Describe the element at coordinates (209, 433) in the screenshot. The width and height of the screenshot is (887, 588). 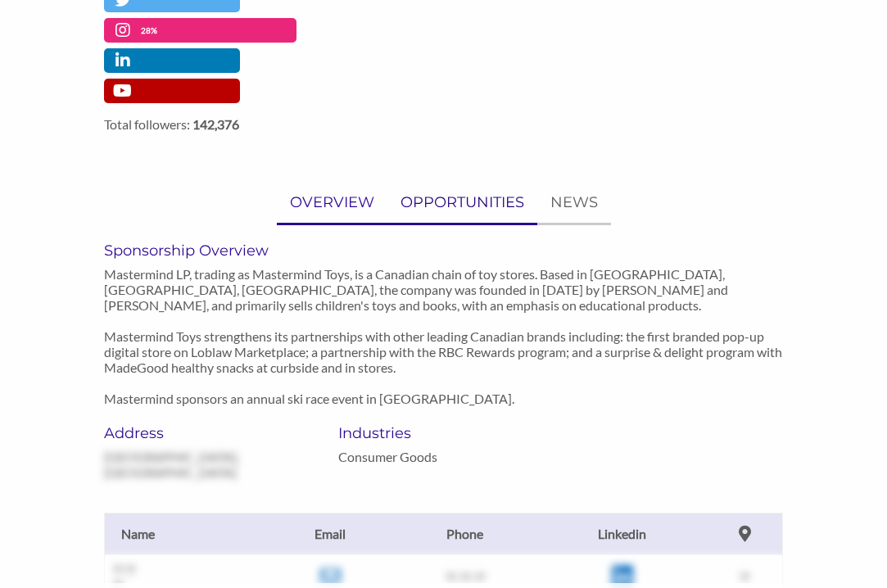
I see `h6: Address` at that location.